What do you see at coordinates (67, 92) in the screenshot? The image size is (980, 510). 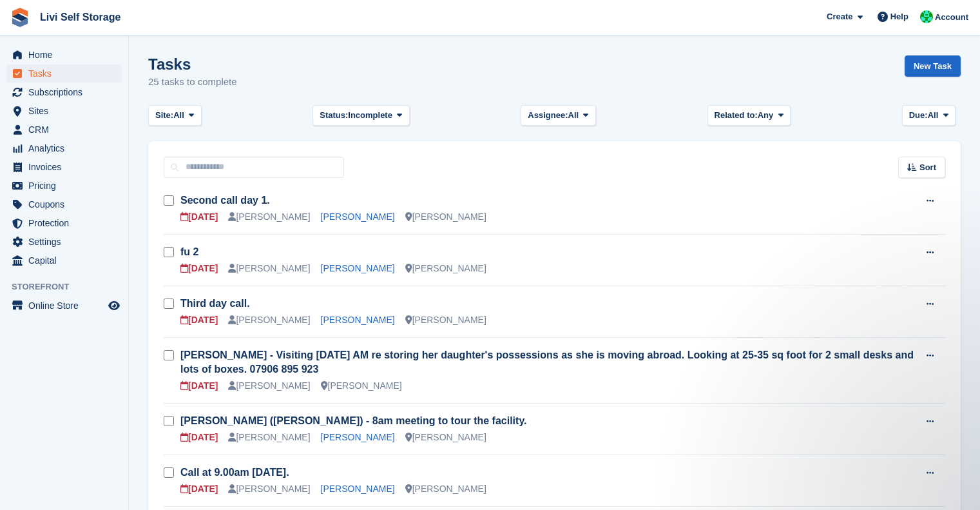 I see `span: Subscriptions` at bounding box center [67, 92].